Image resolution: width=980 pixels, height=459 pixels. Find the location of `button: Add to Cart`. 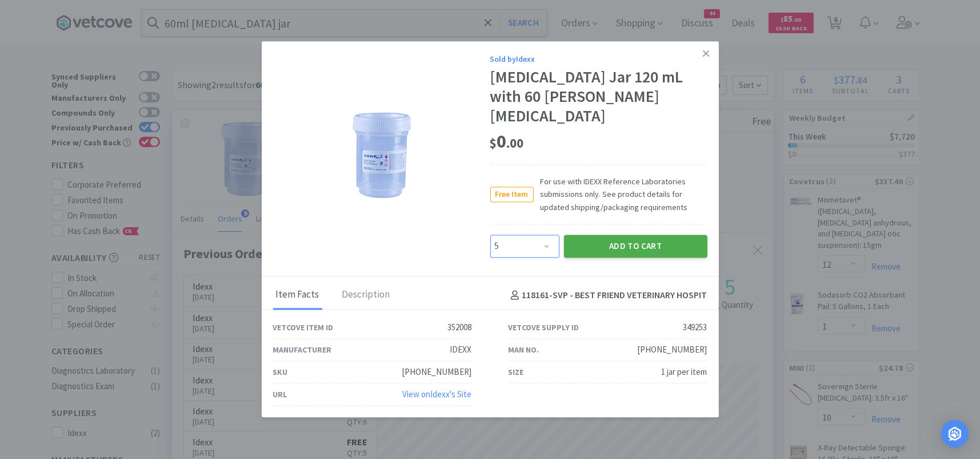

button: Add to Cart is located at coordinates (635, 246).